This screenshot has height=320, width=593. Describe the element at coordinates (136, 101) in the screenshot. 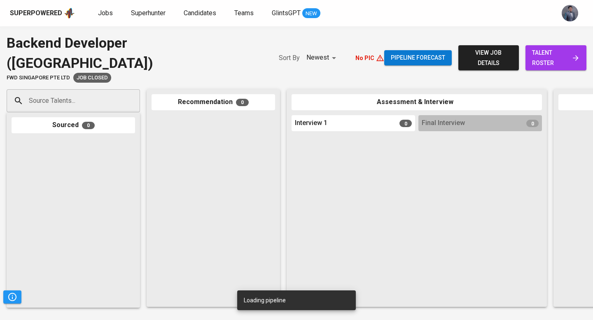

I see `button: Open` at that location.